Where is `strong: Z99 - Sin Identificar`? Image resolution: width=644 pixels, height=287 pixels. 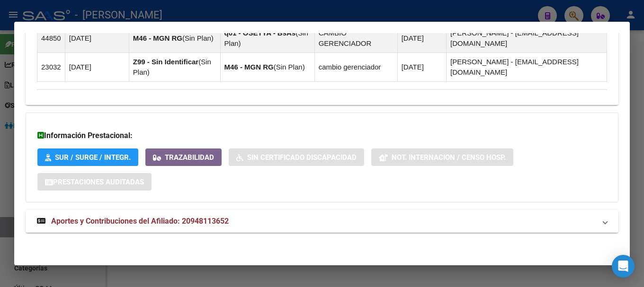
strong: Z99 - Sin Identificar is located at coordinates (166, 62).